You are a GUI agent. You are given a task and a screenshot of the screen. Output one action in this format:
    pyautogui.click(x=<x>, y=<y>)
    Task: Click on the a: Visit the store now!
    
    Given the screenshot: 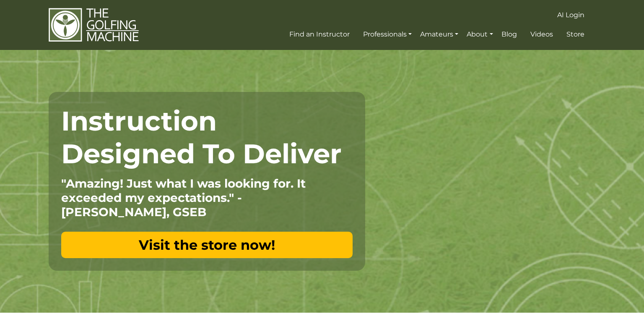 What is the action you would take?
    pyautogui.click(x=207, y=244)
    